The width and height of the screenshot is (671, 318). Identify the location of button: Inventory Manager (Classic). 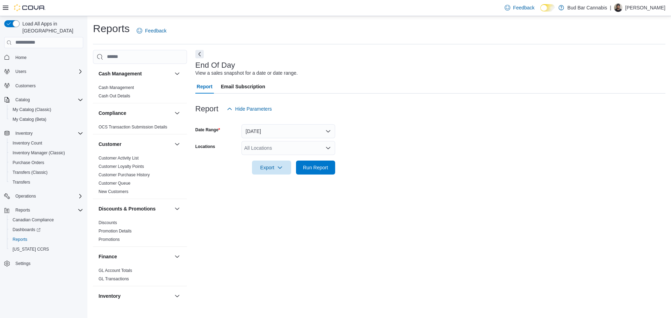
(46, 153).